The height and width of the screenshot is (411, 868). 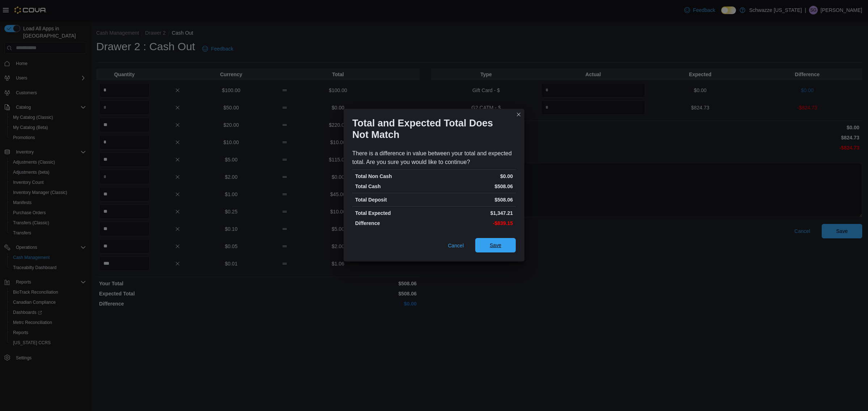 What do you see at coordinates (495, 246) in the screenshot?
I see `span: Save` at bounding box center [495, 246].